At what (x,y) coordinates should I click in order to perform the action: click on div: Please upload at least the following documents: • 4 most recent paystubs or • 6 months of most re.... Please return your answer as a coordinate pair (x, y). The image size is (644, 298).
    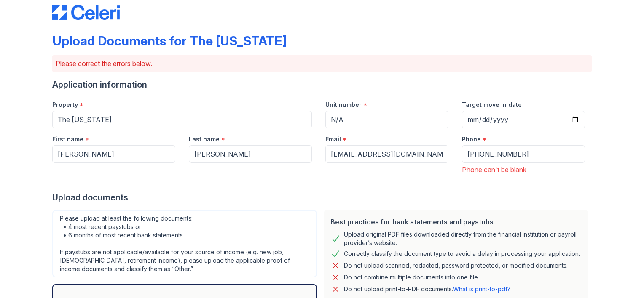
    Looking at the image, I should click on (185, 244).